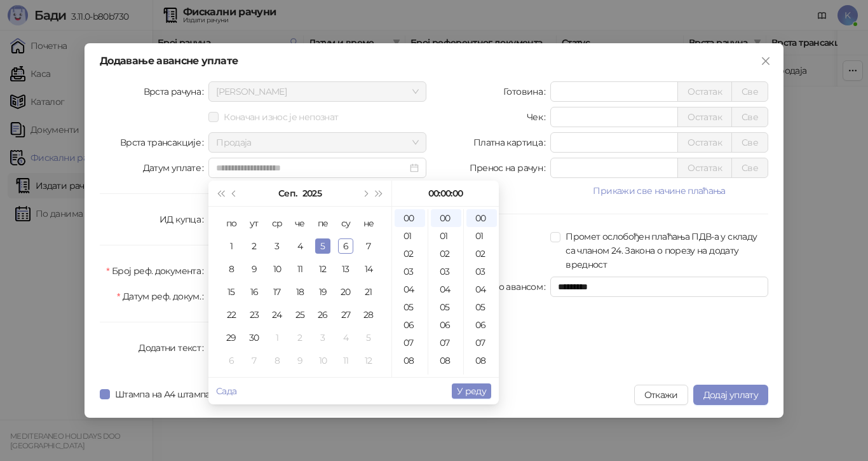  I want to click on td: 2025-09-07, so click(369, 246).